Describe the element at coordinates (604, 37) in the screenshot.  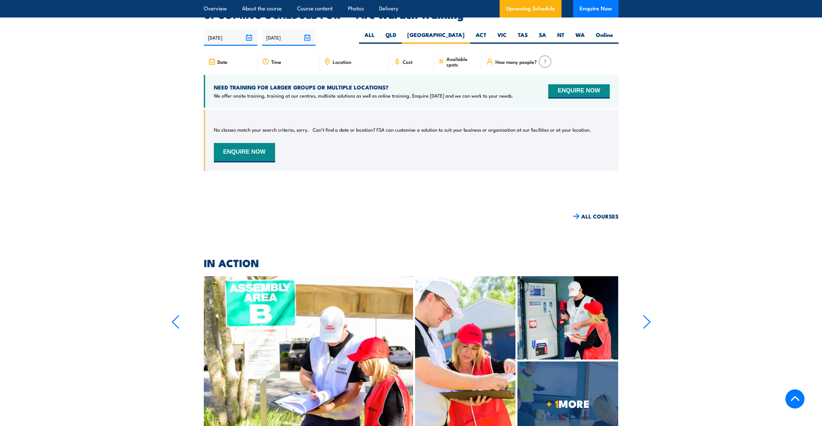
I see `label: Online` at that location.